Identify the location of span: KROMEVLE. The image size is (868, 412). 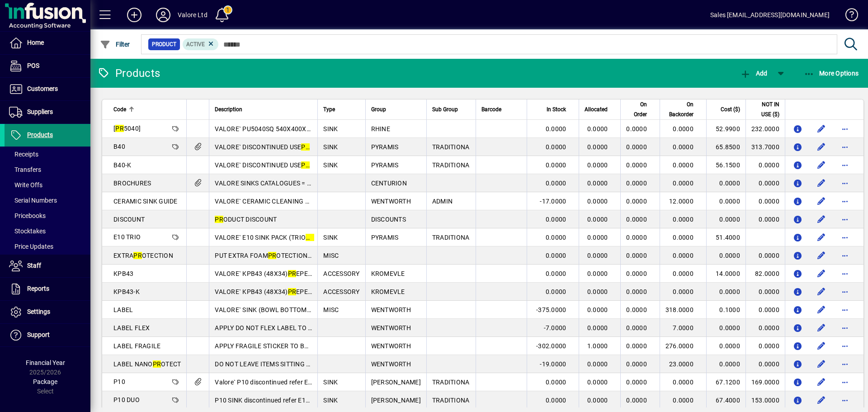
(388, 274).